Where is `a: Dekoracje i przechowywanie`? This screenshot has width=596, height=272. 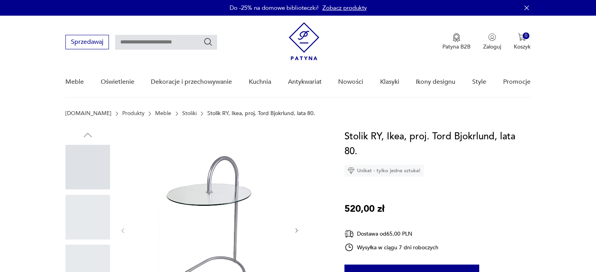 a: Dekoracje i przechowywanie is located at coordinates (191, 82).